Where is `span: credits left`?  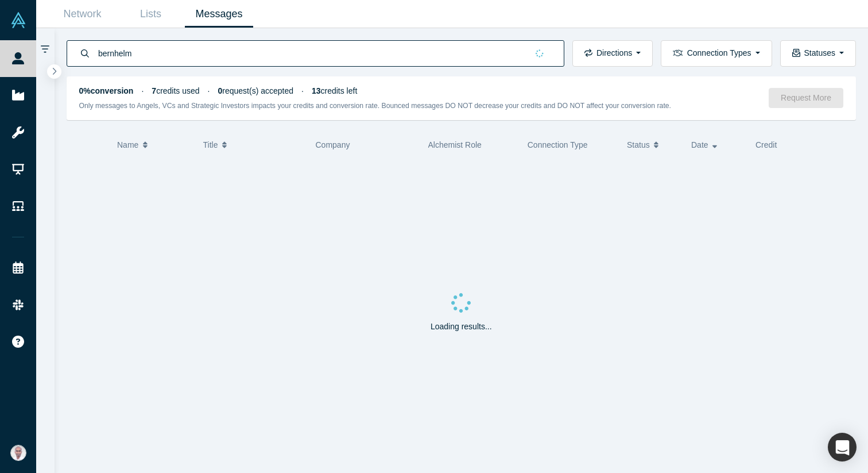 span: credits left is located at coordinates (334, 91).